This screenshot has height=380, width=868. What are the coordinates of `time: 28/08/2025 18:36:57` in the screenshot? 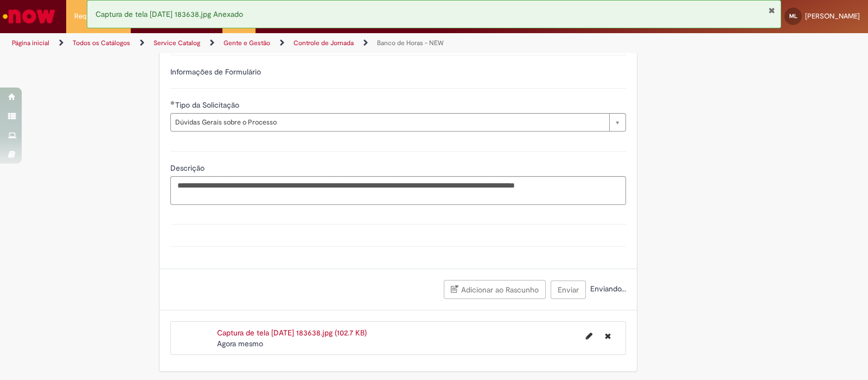 It's located at (240, 343).